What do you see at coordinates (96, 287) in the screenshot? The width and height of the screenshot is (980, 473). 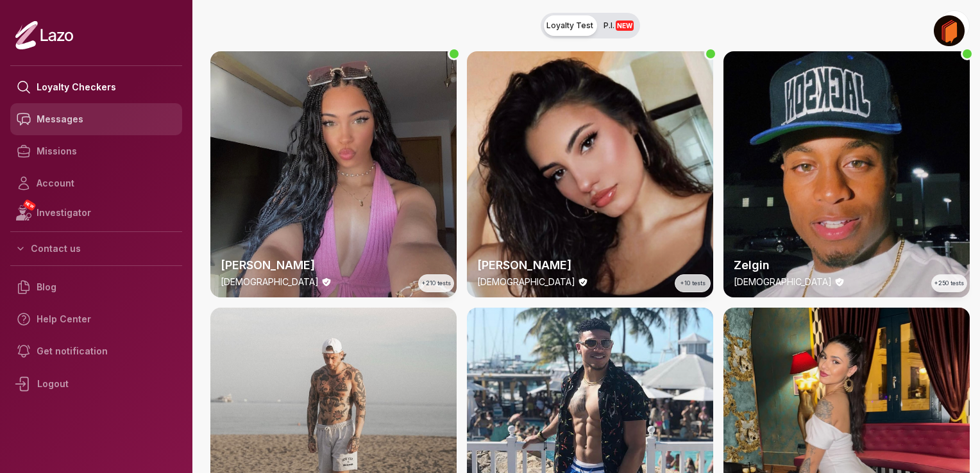 I see `a: Blog` at bounding box center [96, 287].